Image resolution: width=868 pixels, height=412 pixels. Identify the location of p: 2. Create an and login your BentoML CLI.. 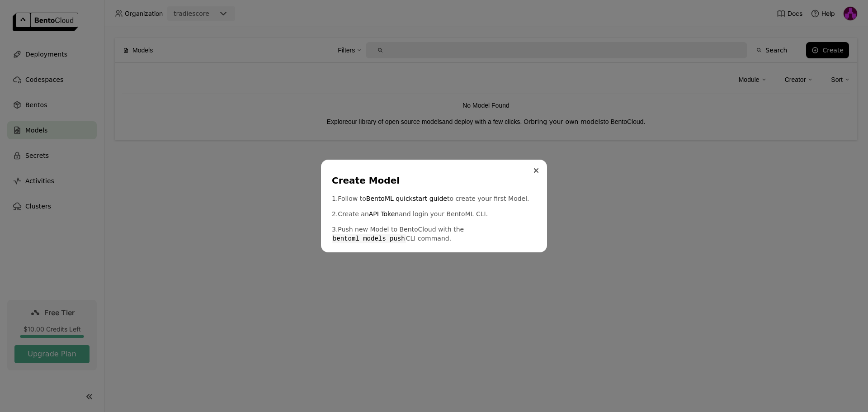
(434, 214).